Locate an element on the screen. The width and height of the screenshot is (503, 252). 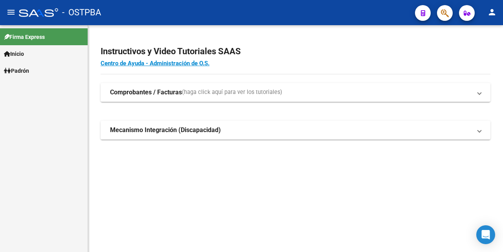
div: Open Intercom Messenger is located at coordinates (486, 235).